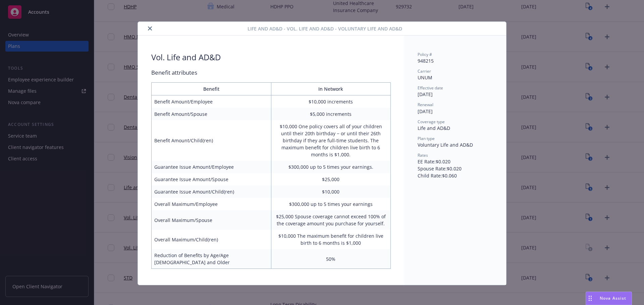 The image size is (644, 305). What do you see at coordinates (212, 114) in the screenshot?
I see `td: Benefit Amount/Spouse` at bounding box center [212, 114].